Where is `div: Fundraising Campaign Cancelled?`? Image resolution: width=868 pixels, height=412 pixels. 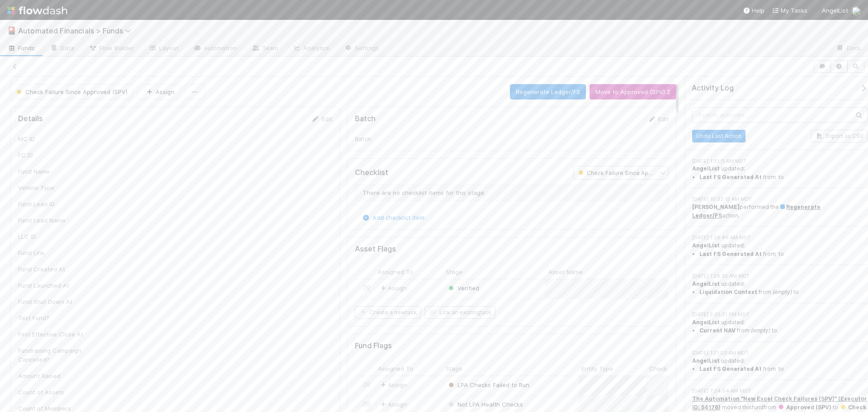
div: Fundraising Campaign Cancelled? is located at coordinates (52, 355).